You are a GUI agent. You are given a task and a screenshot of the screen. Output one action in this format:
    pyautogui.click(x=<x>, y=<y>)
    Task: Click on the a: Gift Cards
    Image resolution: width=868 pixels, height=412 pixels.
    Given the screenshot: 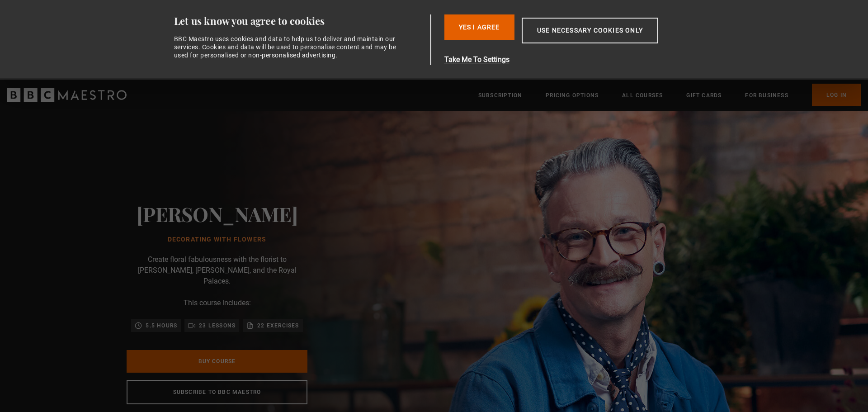 What is the action you would take?
    pyautogui.click(x=704, y=95)
    